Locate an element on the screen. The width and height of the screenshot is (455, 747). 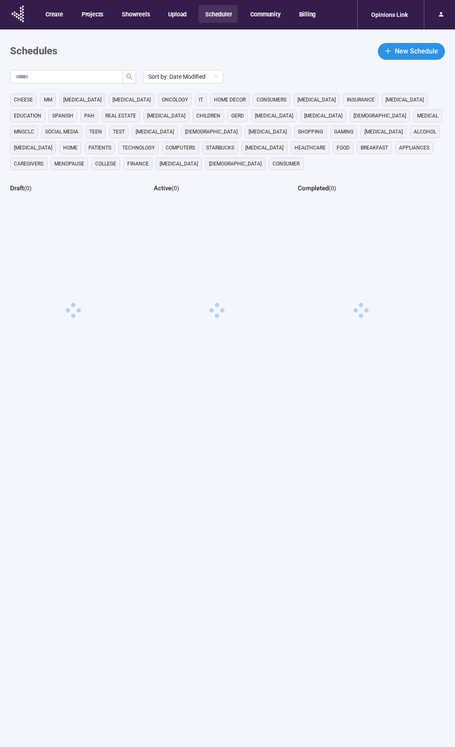
span: Test is located at coordinates (119, 132).